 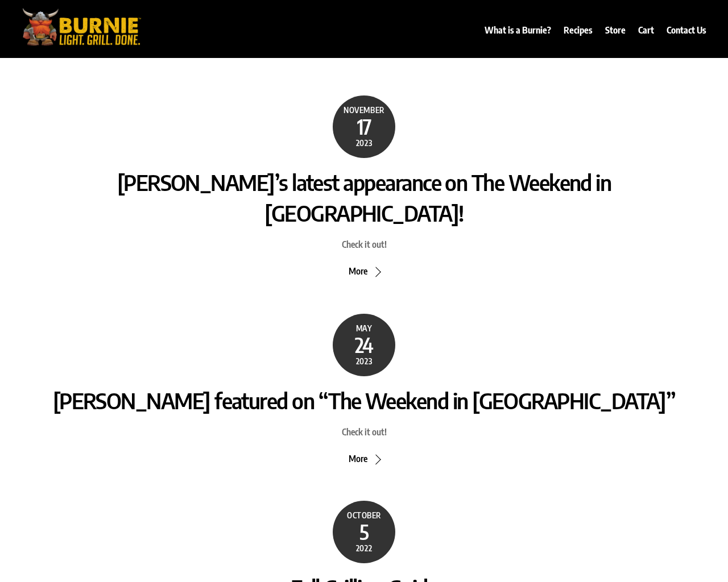 I want to click on span: May, so click(x=364, y=329).